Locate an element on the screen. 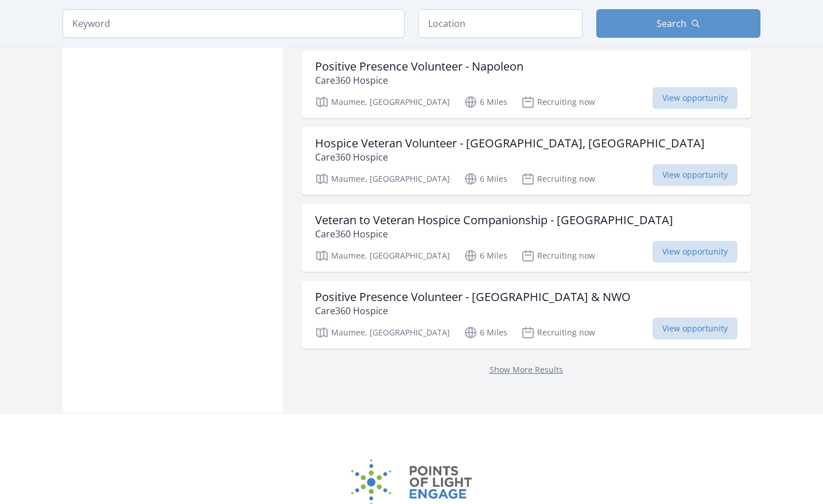  input: Location is located at coordinates (501, 23).